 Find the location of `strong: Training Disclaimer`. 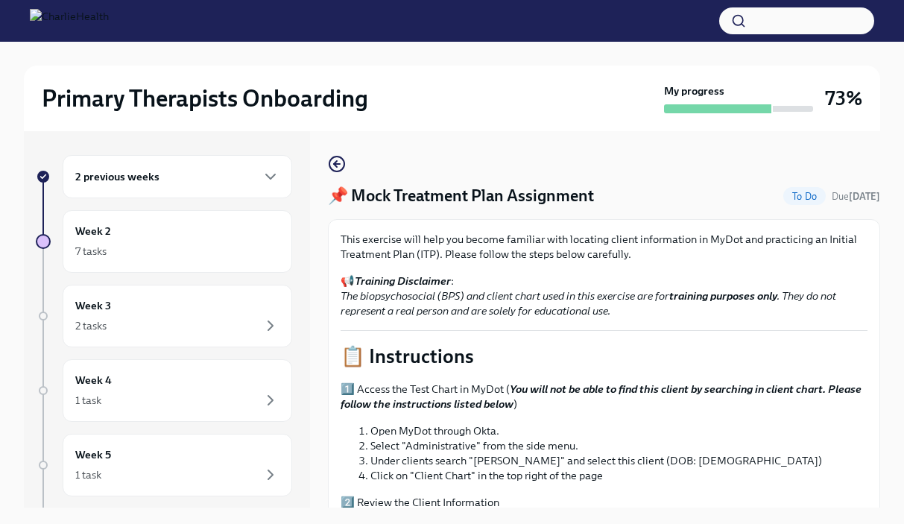

strong: Training Disclaimer is located at coordinates (403, 281).